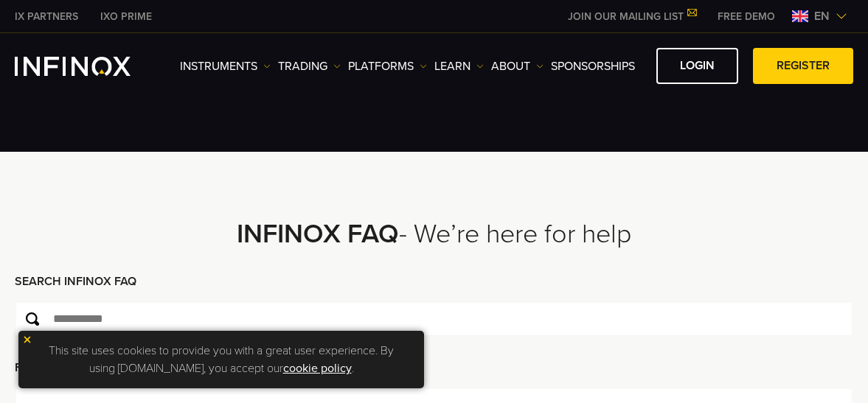 This screenshot has height=403, width=868. Describe the element at coordinates (387, 66) in the screenshot. I see `a: PLATFORMS` at that location.